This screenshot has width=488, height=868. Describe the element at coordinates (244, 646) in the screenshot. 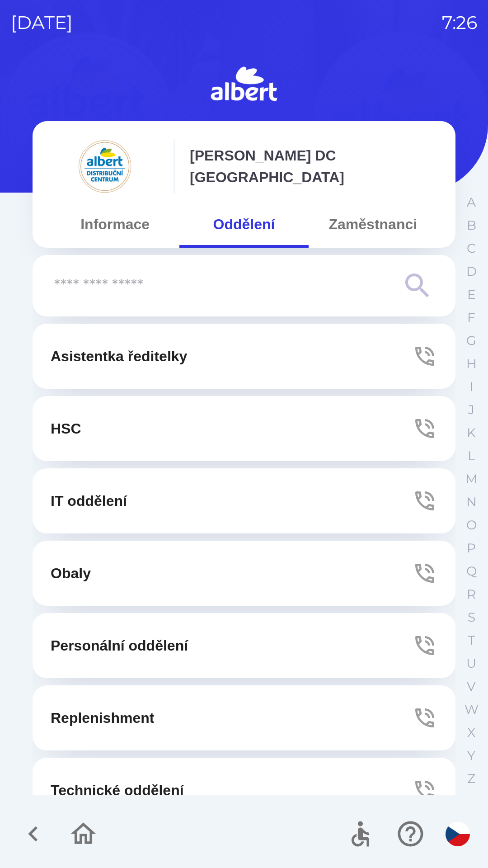

I see `button: Personální oddělení` at that location.